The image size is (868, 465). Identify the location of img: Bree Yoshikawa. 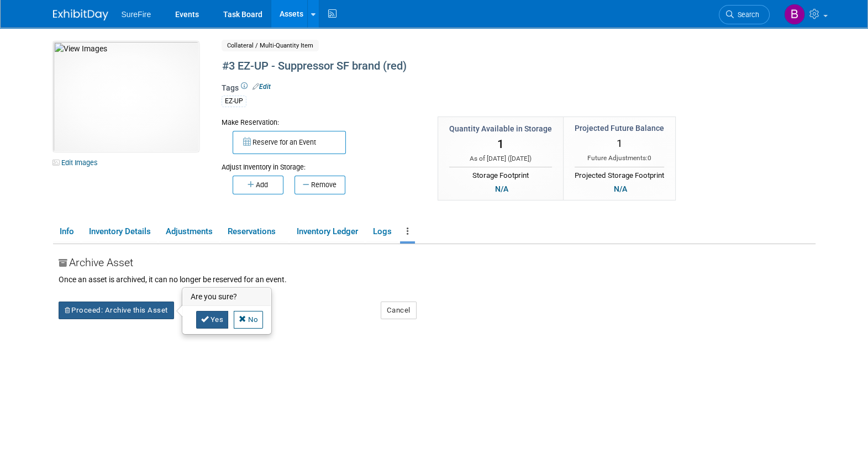
(794, 15).